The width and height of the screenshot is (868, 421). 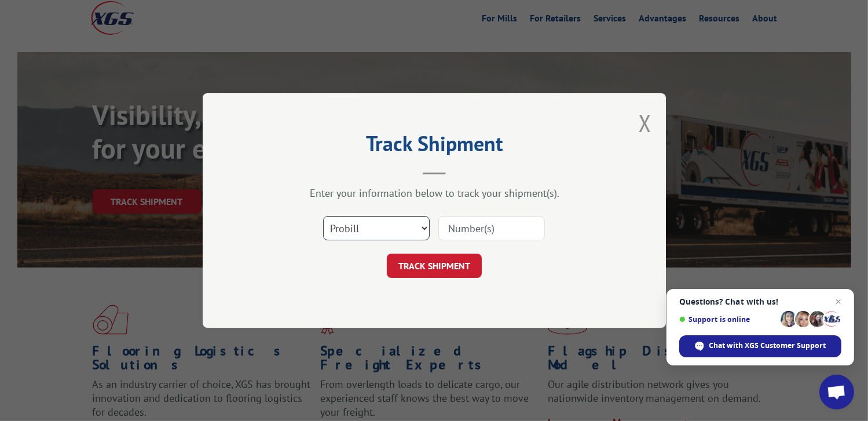 I want to click on div: Open chat, so click(x=837, y=392).